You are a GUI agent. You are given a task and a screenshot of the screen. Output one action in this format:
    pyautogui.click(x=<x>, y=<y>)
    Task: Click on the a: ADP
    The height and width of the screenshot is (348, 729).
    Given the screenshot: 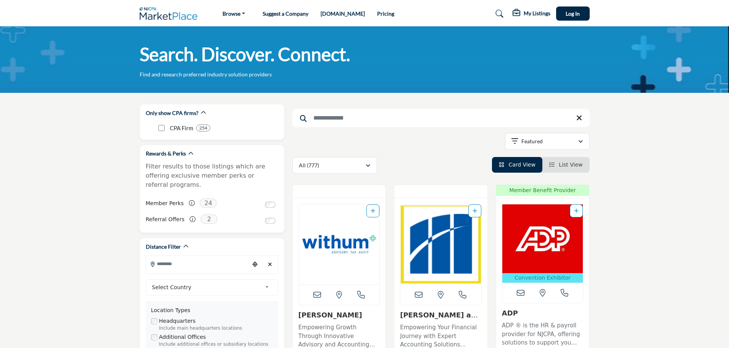 What is the action you would take?
    pyautogui.click(x=510, y=313)
    